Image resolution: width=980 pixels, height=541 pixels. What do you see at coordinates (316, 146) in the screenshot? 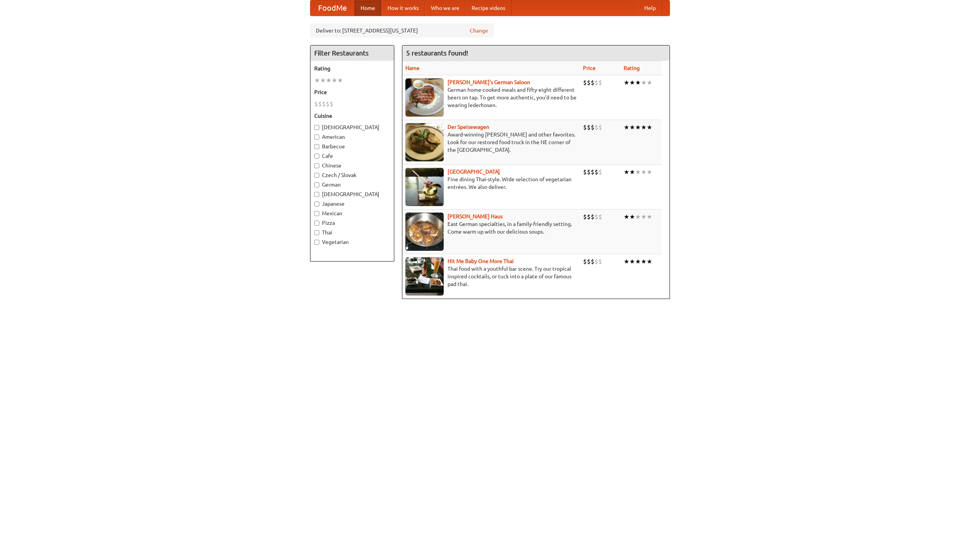
I see `input: Barbecue` at bounding box center [316, 146].